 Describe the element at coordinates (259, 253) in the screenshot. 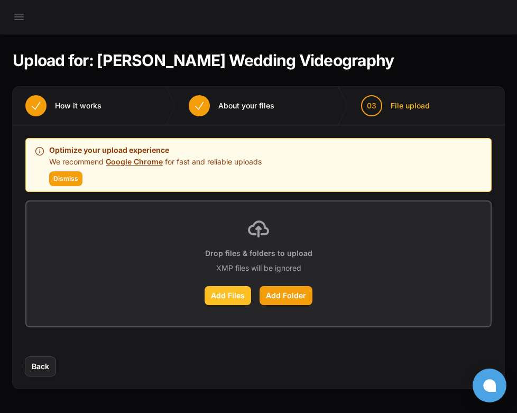

I see `p: Drop files & folders to upload` at that location.